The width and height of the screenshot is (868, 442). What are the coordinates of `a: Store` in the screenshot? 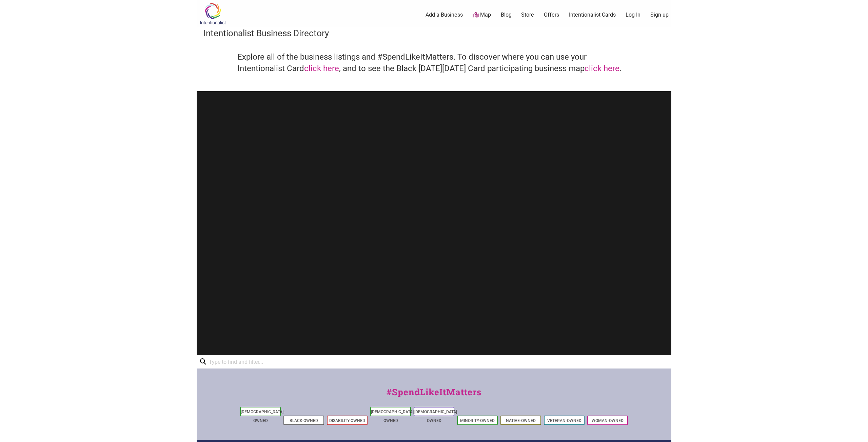 It's located at (528, 15).